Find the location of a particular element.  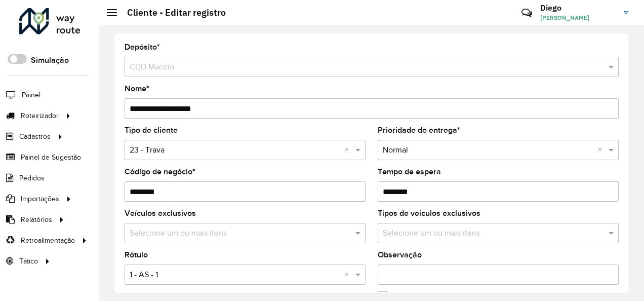

label: Código de negócio is located at coordinates (160, 172).